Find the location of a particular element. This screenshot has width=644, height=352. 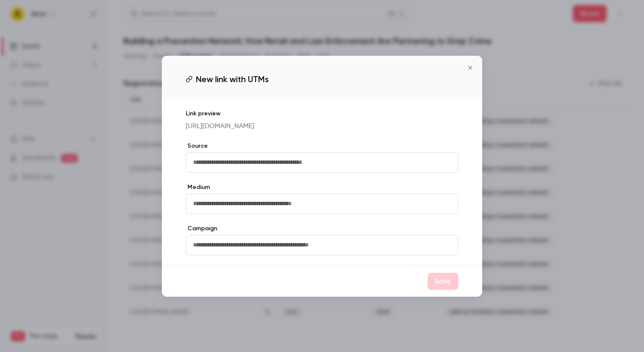

button: Close is located at coordinates (470, 68).